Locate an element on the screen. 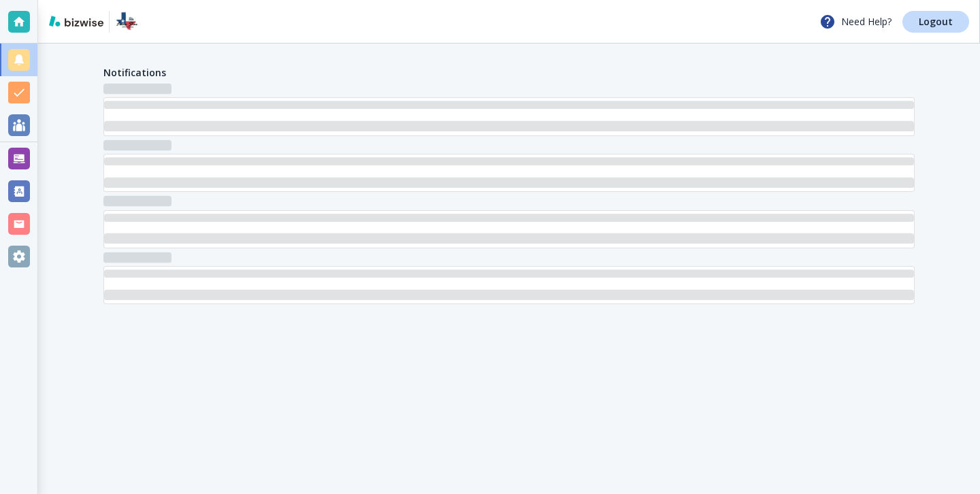 Image resolution: width=980 pixels, height=494 pixels. a: Logout is located at coordinates (936, 22).